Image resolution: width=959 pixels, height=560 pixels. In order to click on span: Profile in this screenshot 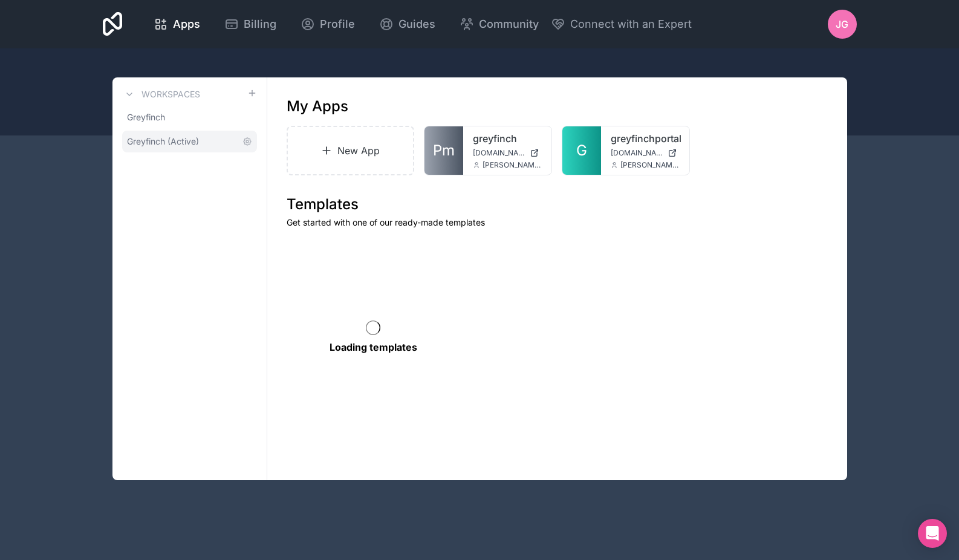, I will do `click(337, 24)`.